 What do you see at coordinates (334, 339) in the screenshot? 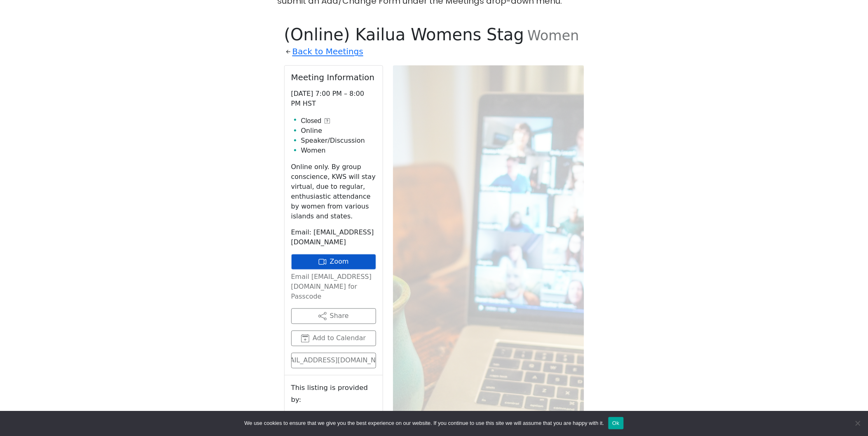
I see `button: Add to Calendar` at bounding box center [334, 339].